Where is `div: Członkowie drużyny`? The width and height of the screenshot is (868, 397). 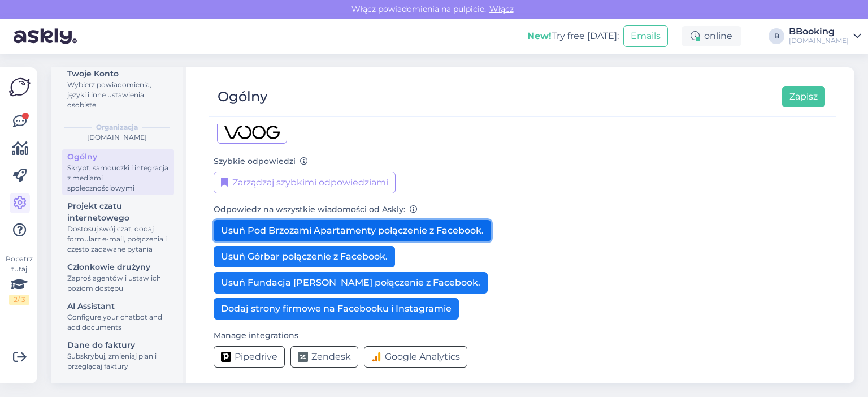 div: Członkowie drużyny is located at coordinates (118, 266).